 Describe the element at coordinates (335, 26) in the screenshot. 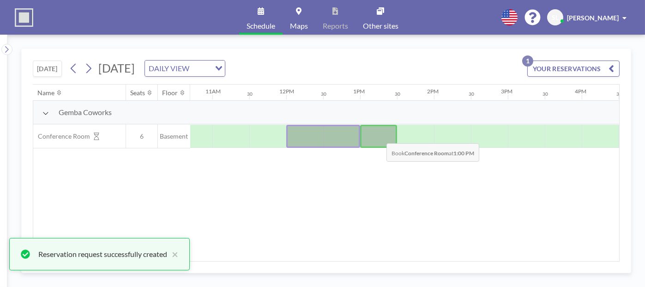

I see `span: Reports` at that location.